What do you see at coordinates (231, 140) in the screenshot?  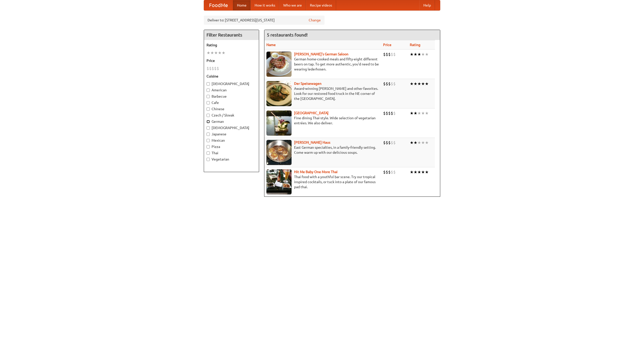 I see `label: Mexican` at bounding box center [231, 140].